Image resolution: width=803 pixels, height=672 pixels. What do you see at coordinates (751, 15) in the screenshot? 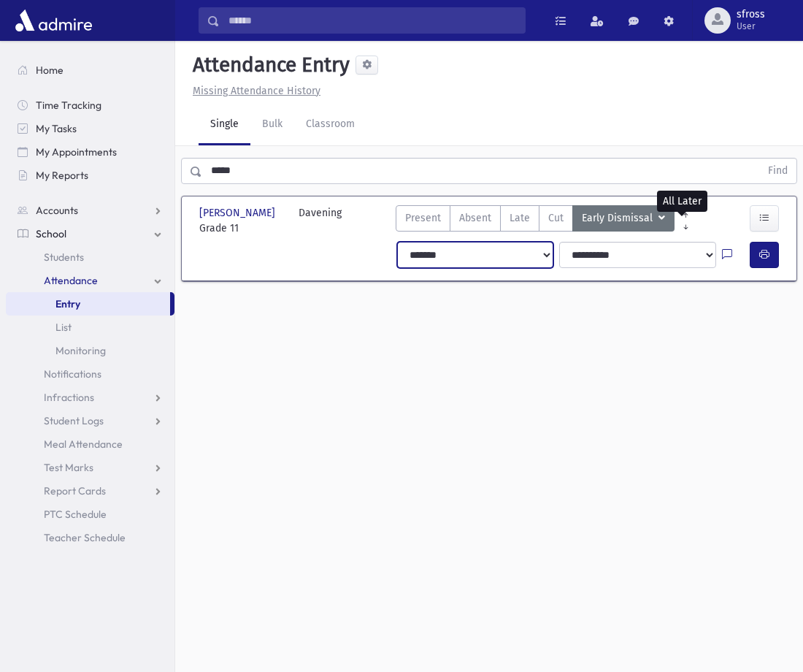
I see `span: sfross` at bounding box center [751, 15].